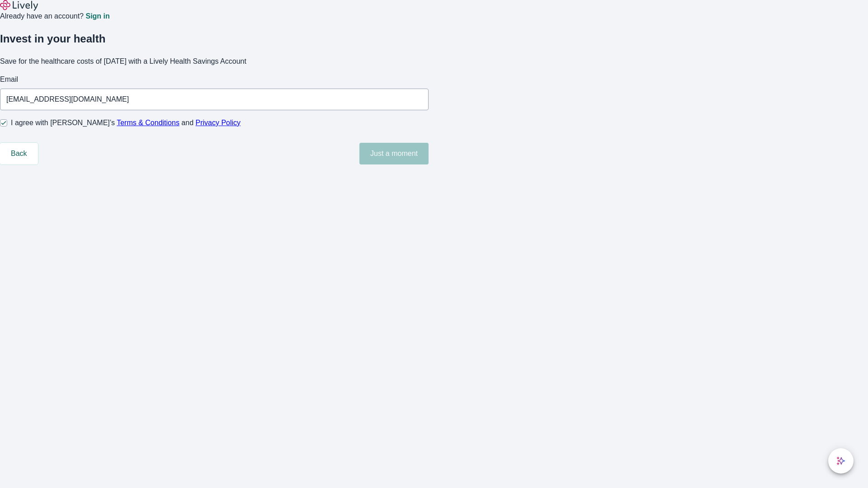  I want to click on a: Privacy Policy, so click(218, 122).